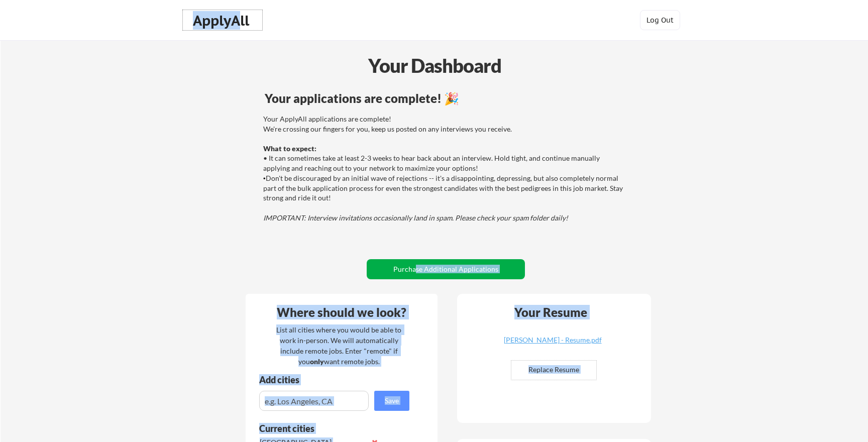  I want to click on em: IMPORTANT: Interview invitations occasionally land in spam. Please check your spam folder daily!, so click(415, 217).